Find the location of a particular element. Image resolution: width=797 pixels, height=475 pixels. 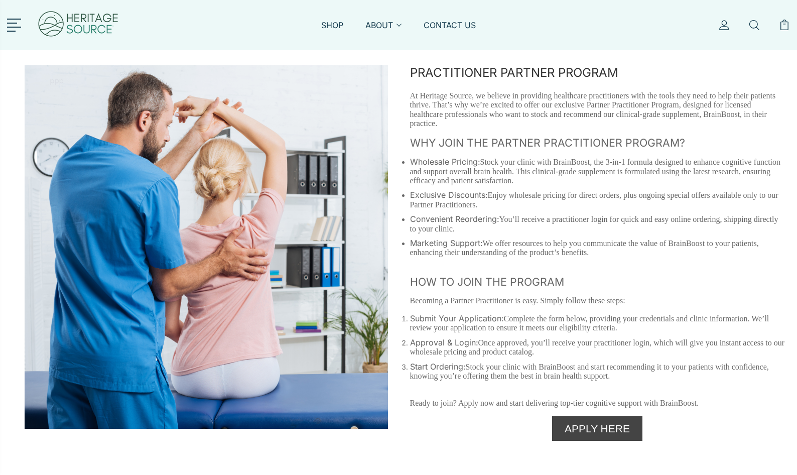

span: We offer resources to help you communicate the value of BrainBoost to your patients, enhancing th... is located at coordinates (584, 247).